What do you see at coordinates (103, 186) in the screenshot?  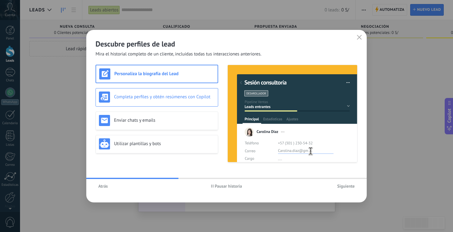 I see `button: Atrás` at bounding box center [103, 186].